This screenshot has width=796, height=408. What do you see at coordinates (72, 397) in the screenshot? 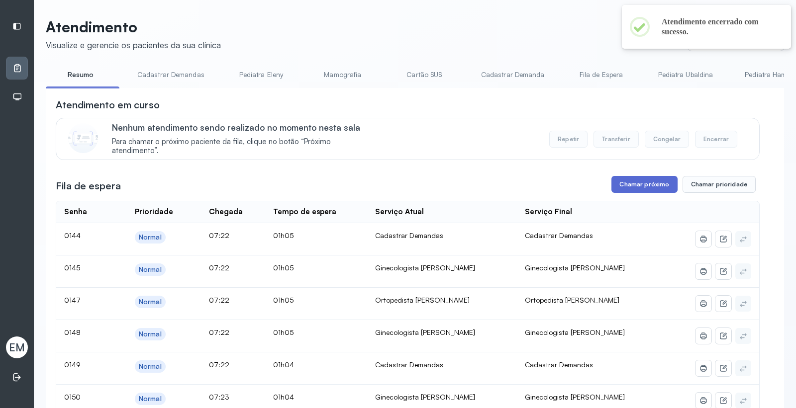
I see `span: 0150` at bounding box center [72, 397].